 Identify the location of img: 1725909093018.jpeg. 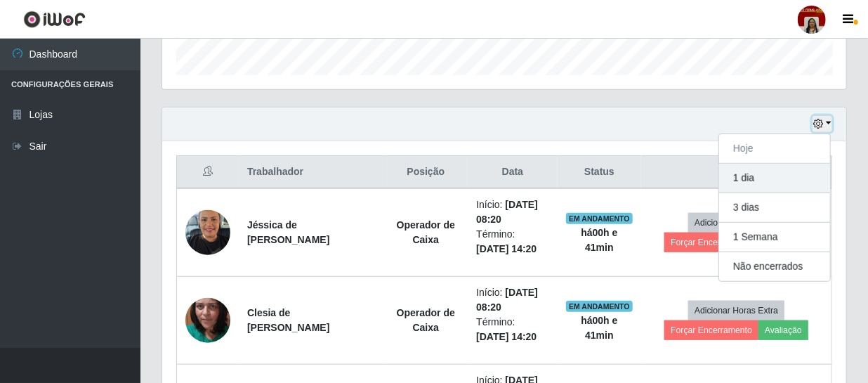
(208, 231).